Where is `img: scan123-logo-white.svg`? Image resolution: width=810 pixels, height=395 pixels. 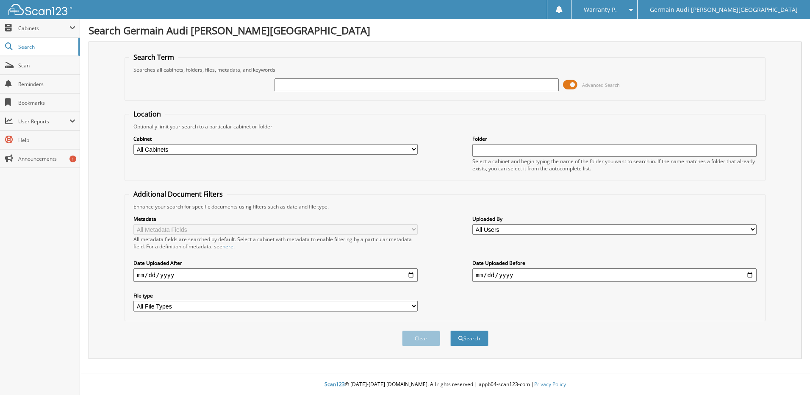
img: scan123-logo-white.svg is located at coordinates (40, 9).